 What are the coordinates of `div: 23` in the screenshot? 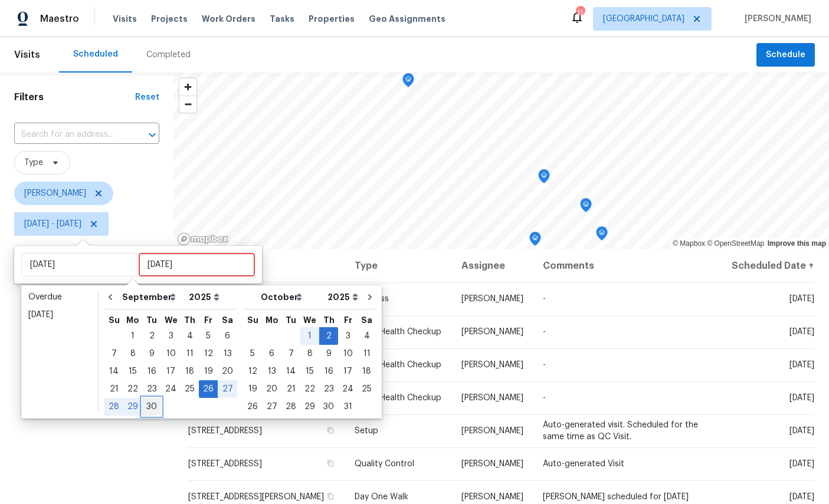 It's located at (151, 389).